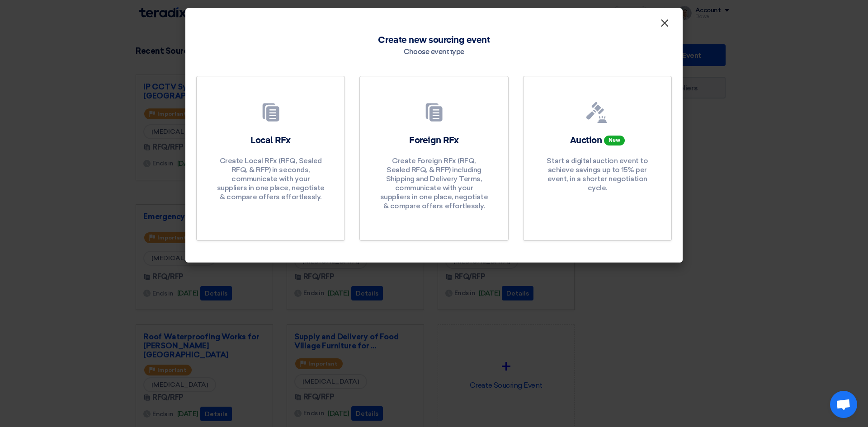 This screenshot has height=427, width=868. What do you see at coordinates (271, 179) in the screenshot?
I see `p: Create Local RFx (RFQ, Sealed RFQ, & RFP) in seconds, communicate with your suppliers in one plac...` at bounding box center [271, 179].